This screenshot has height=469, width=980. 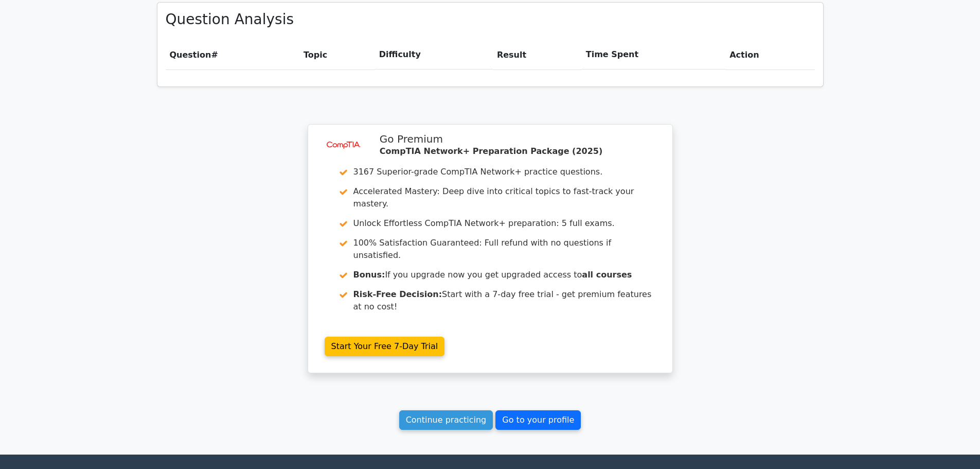 I want to click on a: Start Your Free 7-Day Trial, so click(x=385, y=346).